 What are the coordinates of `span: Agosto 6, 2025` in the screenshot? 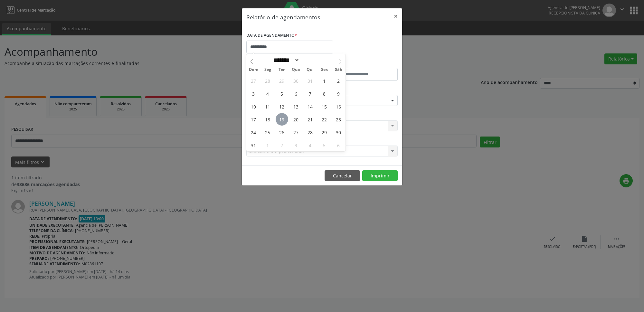 It's located at (296, 93).